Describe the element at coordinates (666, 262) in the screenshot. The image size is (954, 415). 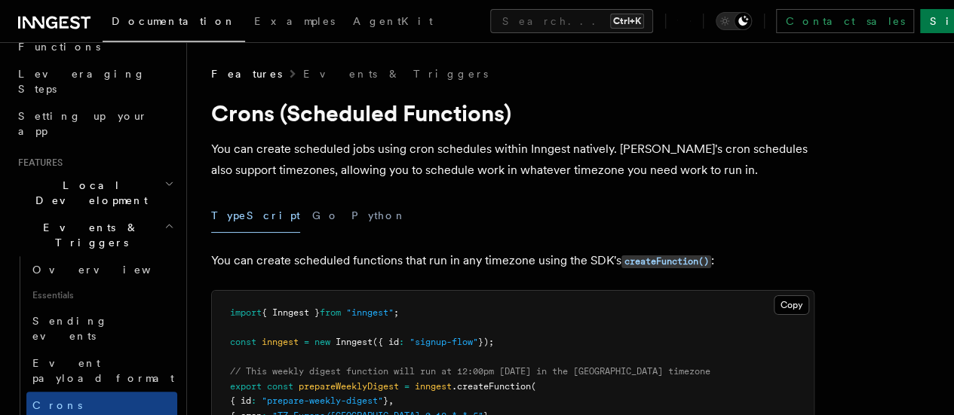
I see `code: createFunction()` at that location.